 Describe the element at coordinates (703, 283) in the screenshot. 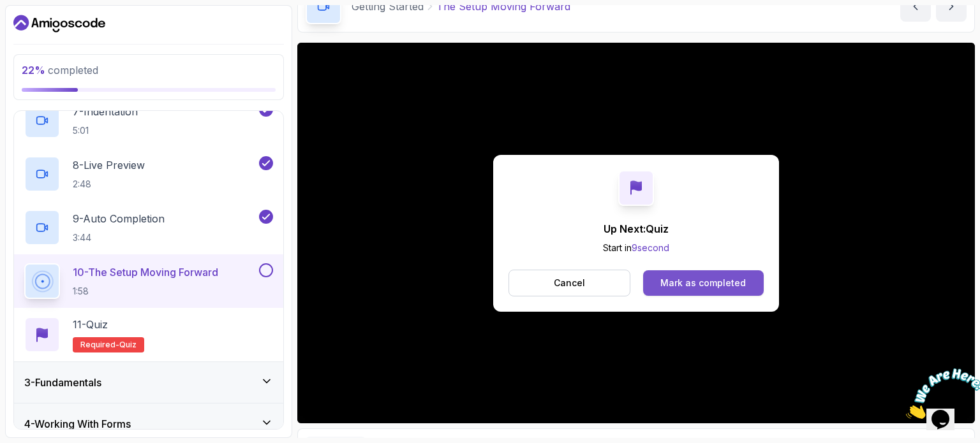

I see `button: Mark as completed` at that location.